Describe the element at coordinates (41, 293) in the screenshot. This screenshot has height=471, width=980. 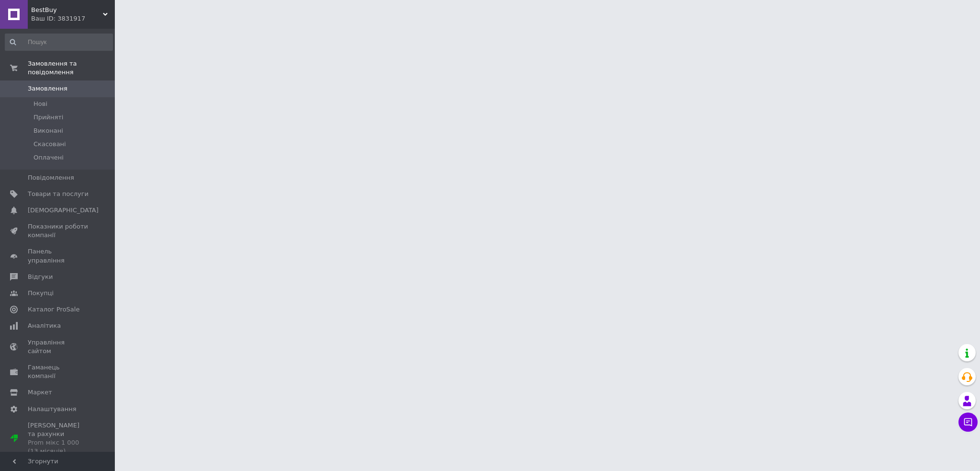
I see `span: Покупці` at that location.